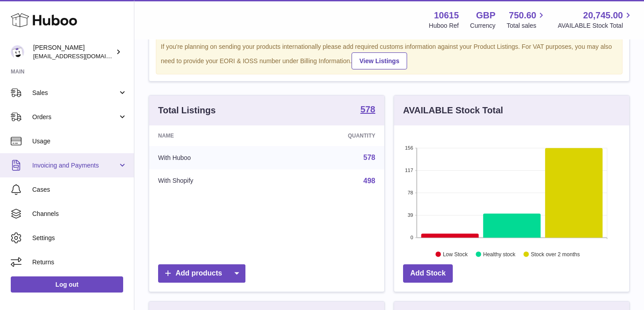  What do you see at coordinates (453, 110) in the screenshot?
I see `h3: AVAILABLE Stock Total` at bounding box center [453, 110].